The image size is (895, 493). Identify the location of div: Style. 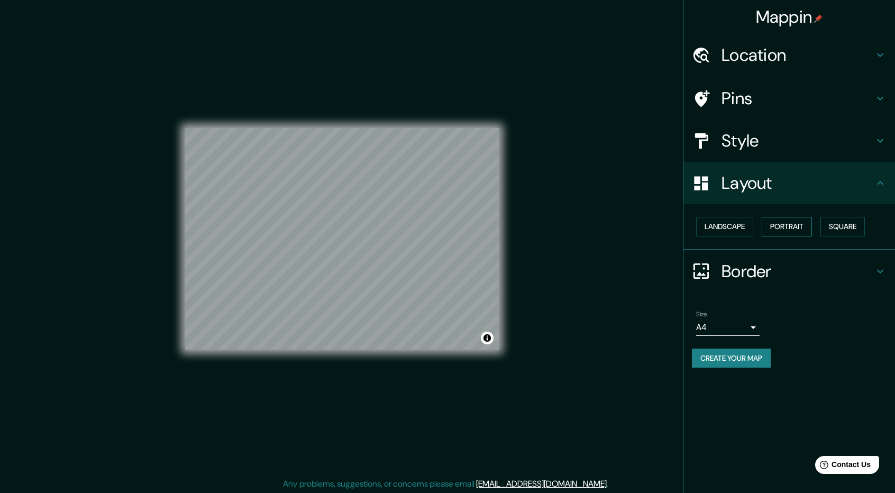
(789, 141).